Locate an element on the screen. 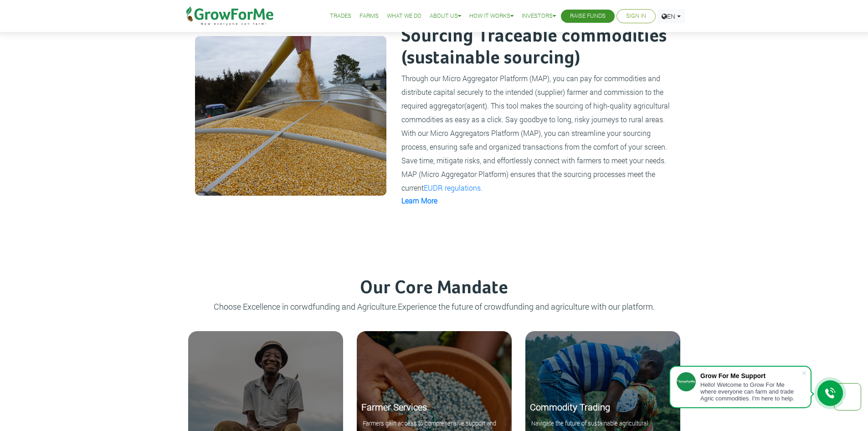  a: Trades is located at coordinates (341, 16).